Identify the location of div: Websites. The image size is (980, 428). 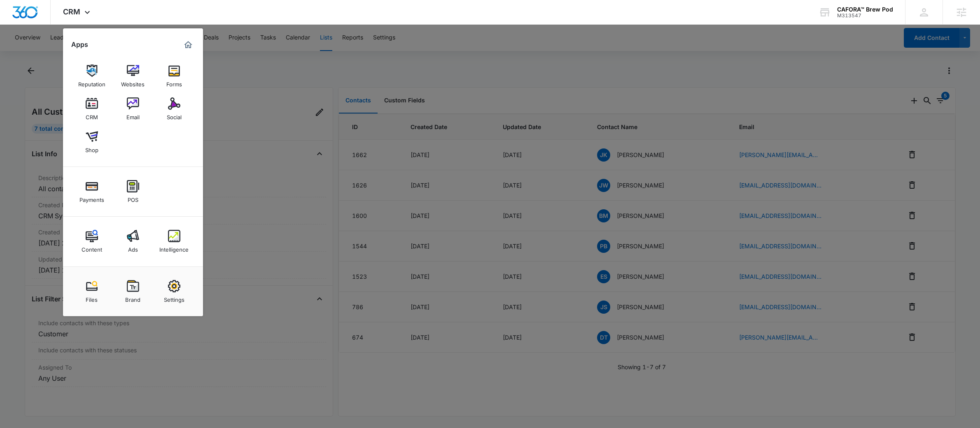
(132, 82).